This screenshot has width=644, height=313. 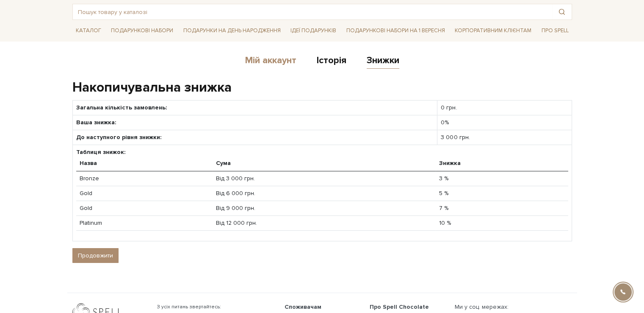 I want to click on a: Корпоративним клієнтам, so click(x=492, y=31).